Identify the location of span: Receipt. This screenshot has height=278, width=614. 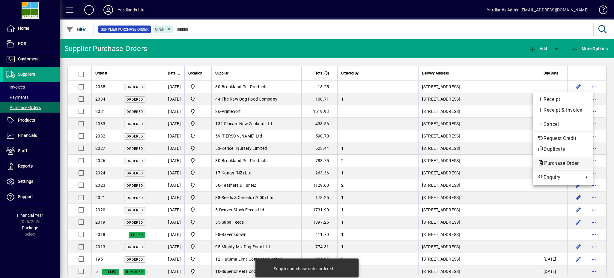
(563, 99).